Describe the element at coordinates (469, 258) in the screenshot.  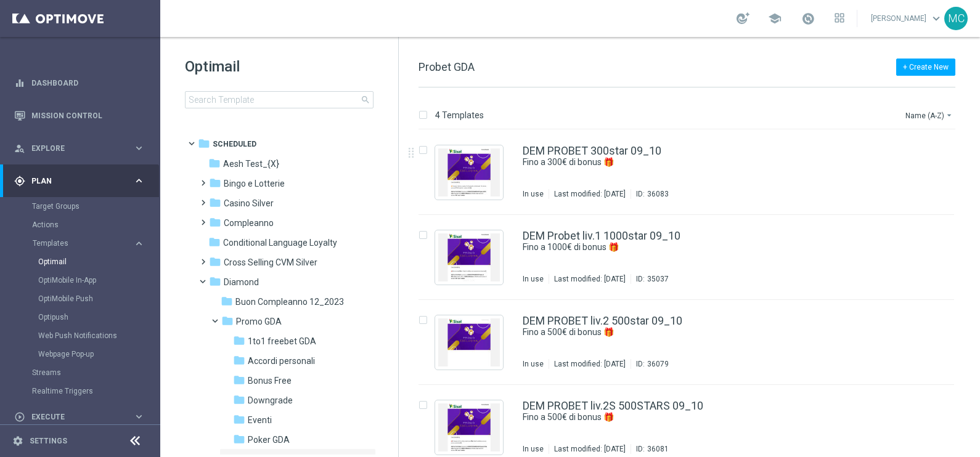
I see `img: 35037.jpeg` at that location.